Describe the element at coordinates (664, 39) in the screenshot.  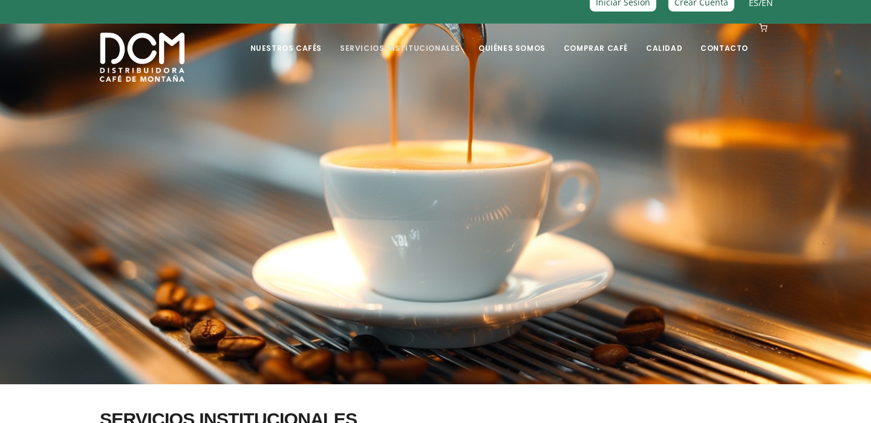
I see `a: Calidad` at that location.